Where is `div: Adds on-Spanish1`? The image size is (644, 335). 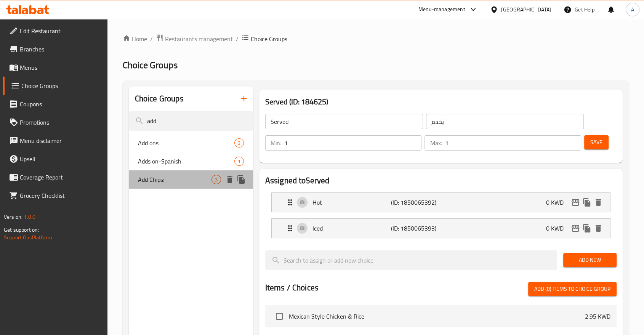 div: Adds on-Spanish1 is located at coordinates (191, 161).